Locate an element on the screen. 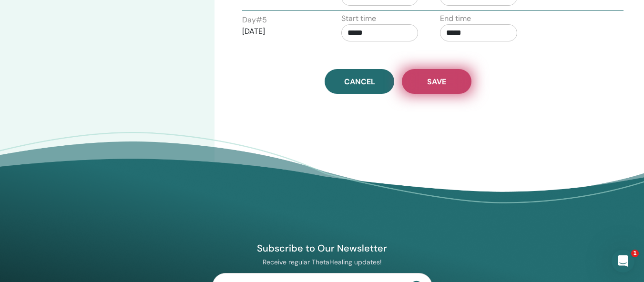  label: End time is located at coordinates (455, 19).